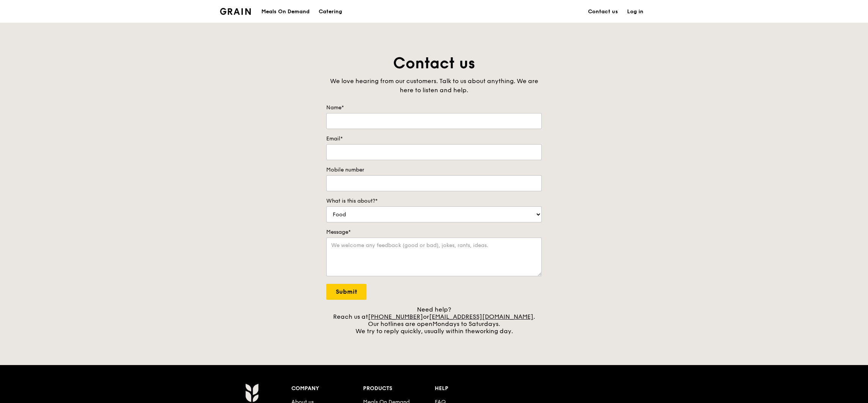  What do you see at coordinates (399, 388) in the screenshot?
I see `div: Products` at bounding box center [399, 388].